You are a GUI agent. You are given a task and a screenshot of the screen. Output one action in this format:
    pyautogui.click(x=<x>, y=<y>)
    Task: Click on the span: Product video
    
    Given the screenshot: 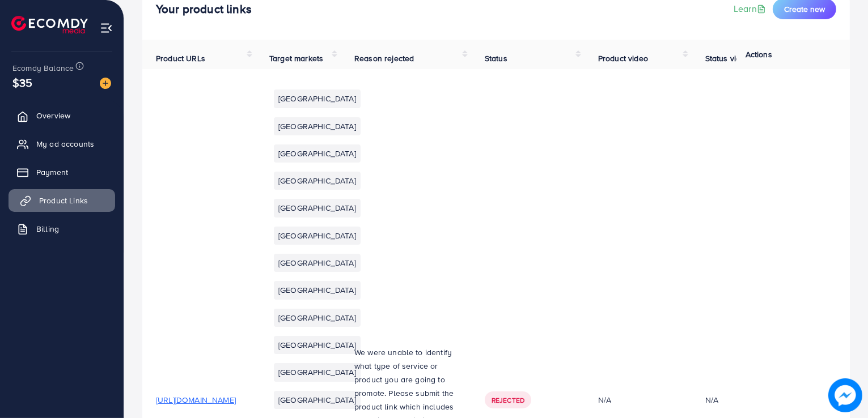 What is the action you would take?
    pyautogui.click(x=623, y=58)
    